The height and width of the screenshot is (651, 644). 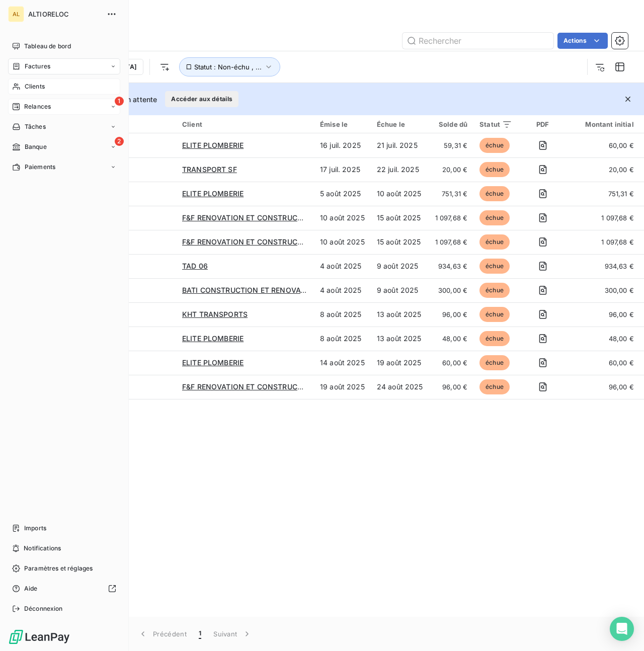 I want to click on button: Précédent, so click(x=162, y=634).